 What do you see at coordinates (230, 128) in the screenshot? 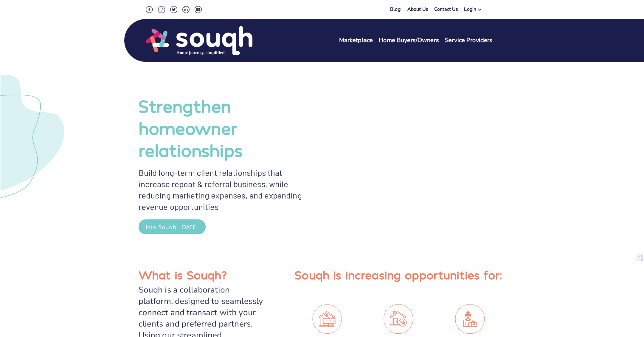
I see `div: Strengthen homeowner relationships` at bounding box center [230, 128].